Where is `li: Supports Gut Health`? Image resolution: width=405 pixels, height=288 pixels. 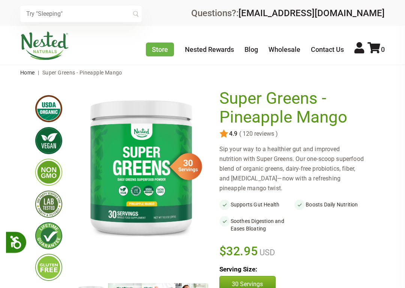 li: Supports Gut Health is located at coordinates (257, 204).